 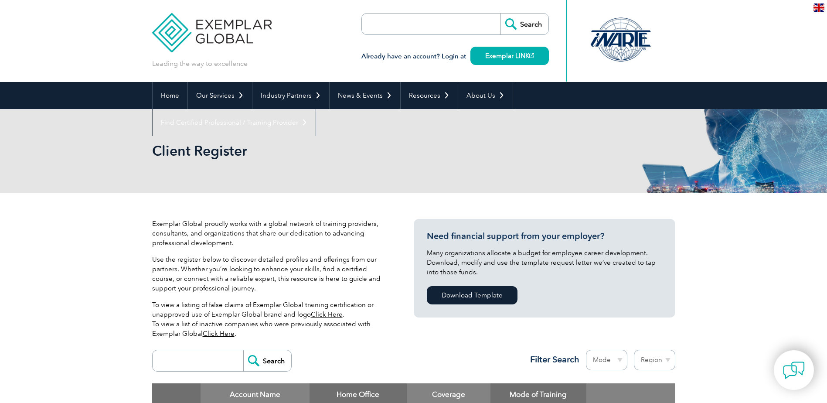 I want to click on p: Many organizations allocate a budget for employee career development. Download, modify and use th..., so click(x=544, y=262).